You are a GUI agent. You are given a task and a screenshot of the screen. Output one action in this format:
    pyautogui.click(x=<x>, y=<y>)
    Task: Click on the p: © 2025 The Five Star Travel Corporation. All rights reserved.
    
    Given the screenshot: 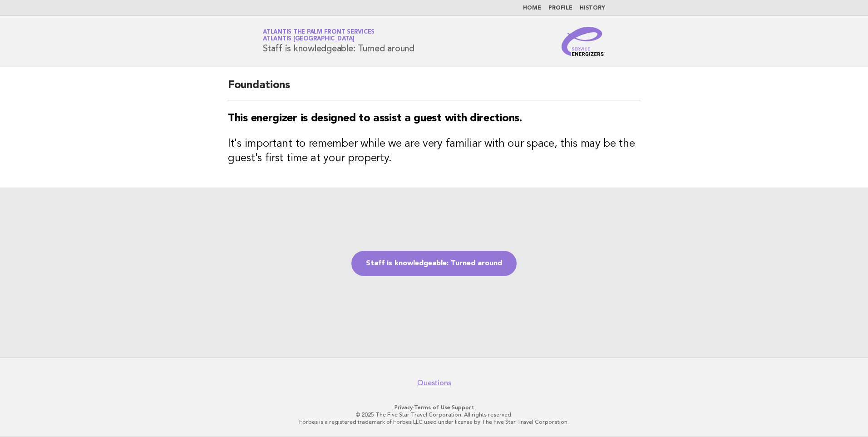 What is the action you would take?
    pyautogui.click(x=434, y=414)
    